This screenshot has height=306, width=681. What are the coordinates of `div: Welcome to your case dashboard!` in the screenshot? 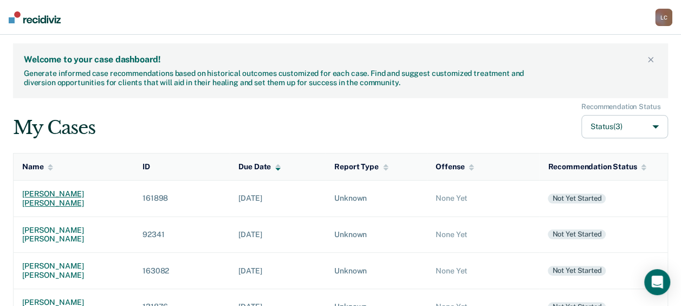 It's located at (334, 59).